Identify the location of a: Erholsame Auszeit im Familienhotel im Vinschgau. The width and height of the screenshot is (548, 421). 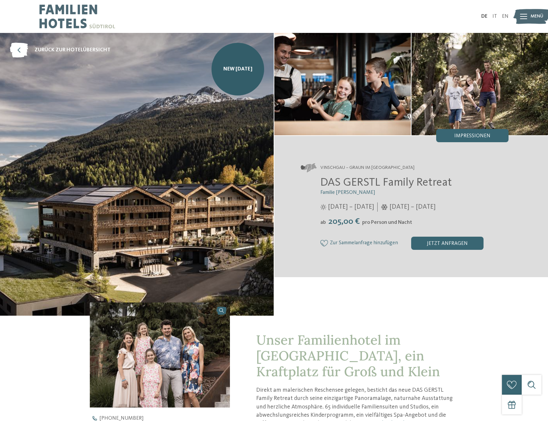
(160, 354).